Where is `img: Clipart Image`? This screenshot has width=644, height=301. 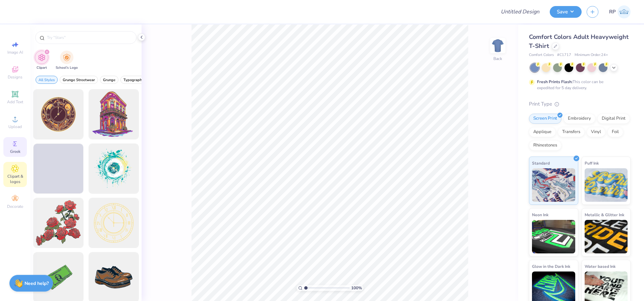
img: Clipart Image is located at coordinates (42, 57).